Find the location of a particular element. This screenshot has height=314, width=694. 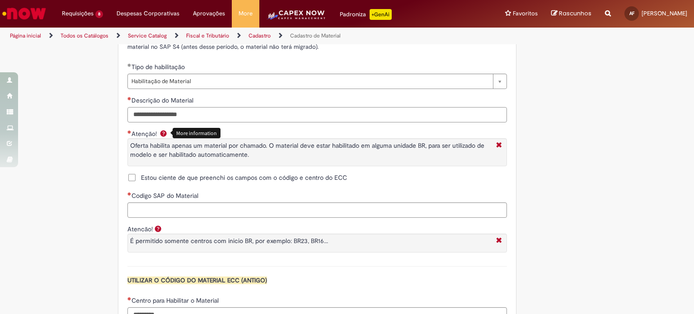

div: Padroniza is located at coordinates (366, 14).